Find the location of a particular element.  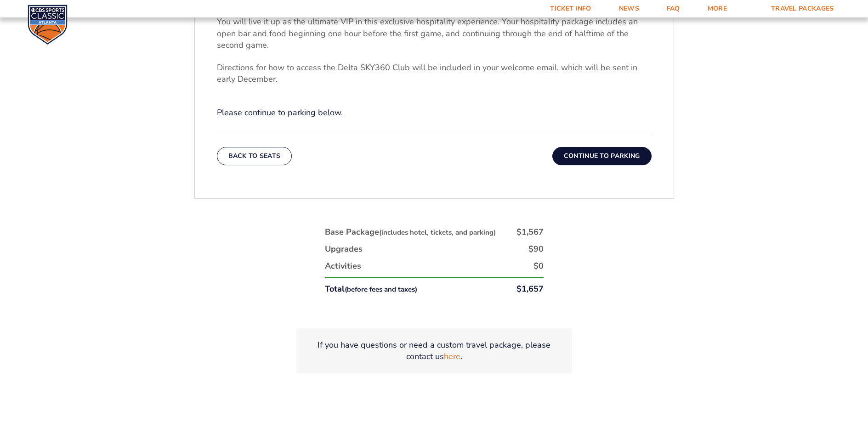

div: Base Package is located at coordinates (411, 232).